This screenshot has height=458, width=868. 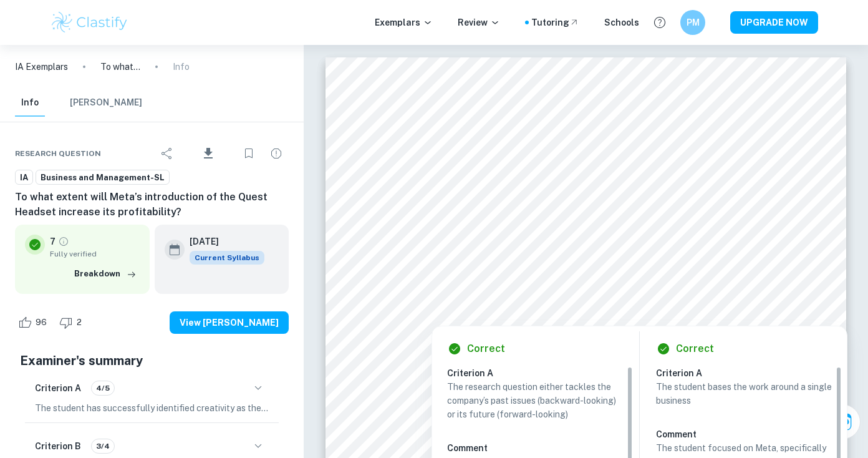 What do you see at coordinates (622, 22) in the screenshot?
I see `div: Schools` at bounding box center [622, 22].